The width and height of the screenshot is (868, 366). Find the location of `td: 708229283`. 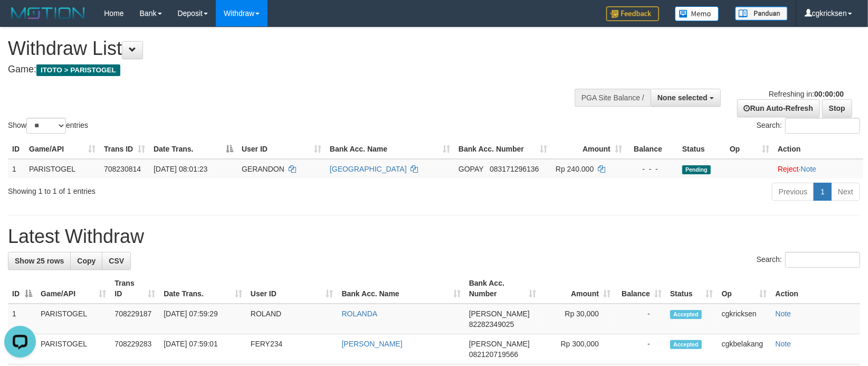

td: 708229283 is located at coordinates (135, 349).